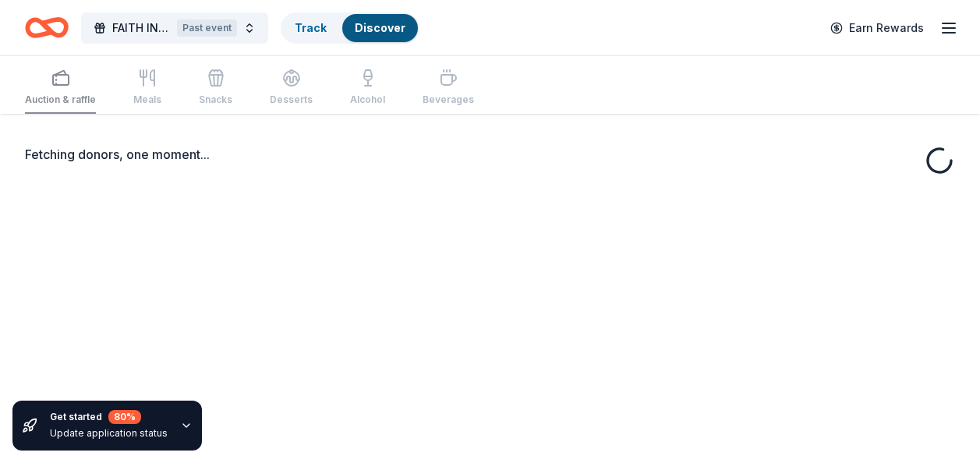 This screenshot has height=463, width=980. What do you see at coordinates (379, 27) in the screenshot?
I see `a: Discover` at bounding box center [379, 27].